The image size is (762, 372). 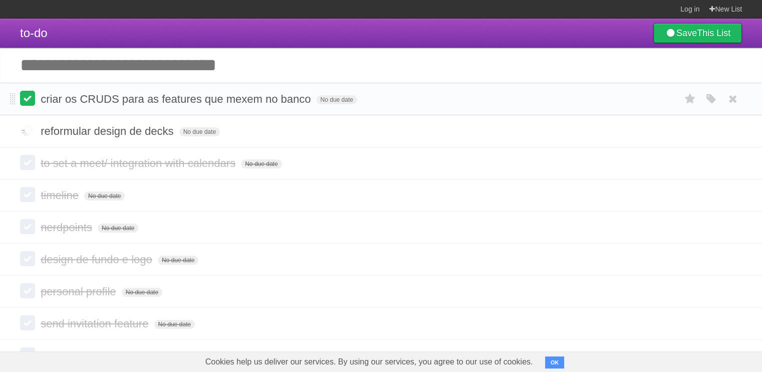 I want to click on span: nerdpoints, so click(x=68, y=227).